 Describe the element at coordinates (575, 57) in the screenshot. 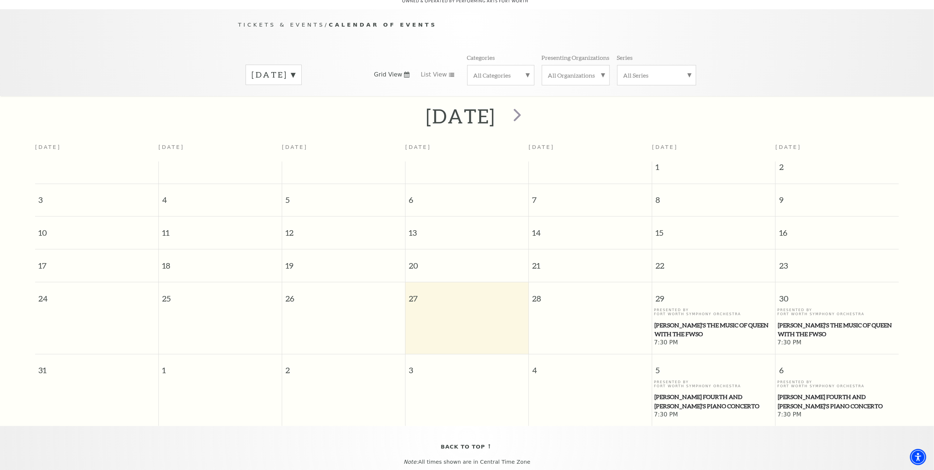

I see `p: Presenting Organizations` at that location.